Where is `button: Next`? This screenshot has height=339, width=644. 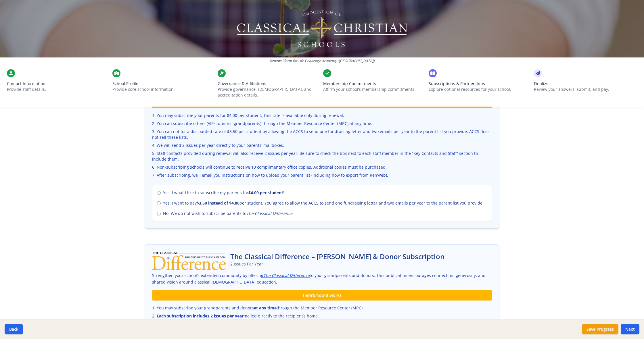
button: Next is located at coordinates (630, 329).